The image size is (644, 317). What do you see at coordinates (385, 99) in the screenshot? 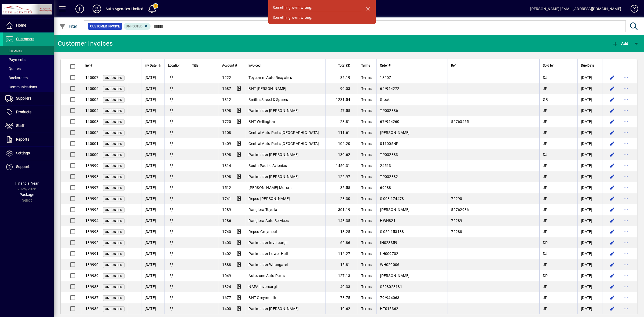
I see `span: Stock` at bounding box center [385, 99].